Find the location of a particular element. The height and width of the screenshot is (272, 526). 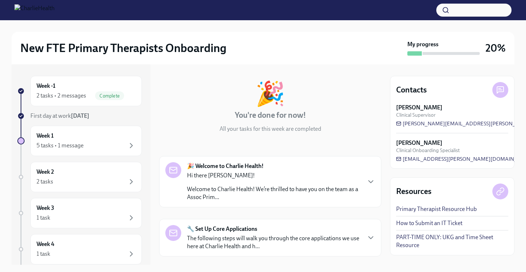

a: Week -12 tasks • 2 messagesComplete is located at coordinates (80, 91).